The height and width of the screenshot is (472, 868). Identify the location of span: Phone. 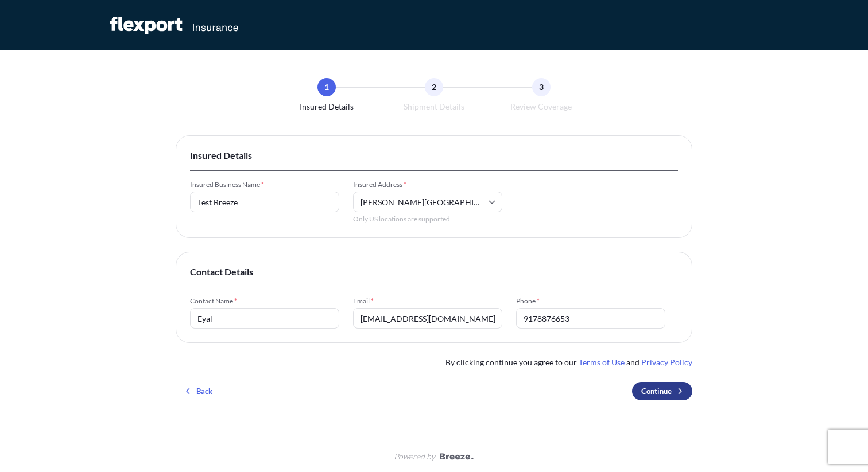
(591, 302).